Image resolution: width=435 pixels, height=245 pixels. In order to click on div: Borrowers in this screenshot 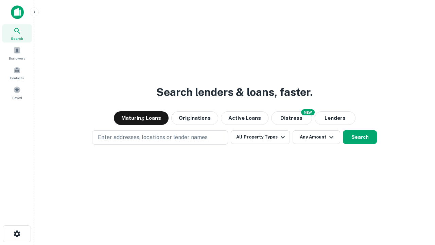, I will do `click(17, 53)`.